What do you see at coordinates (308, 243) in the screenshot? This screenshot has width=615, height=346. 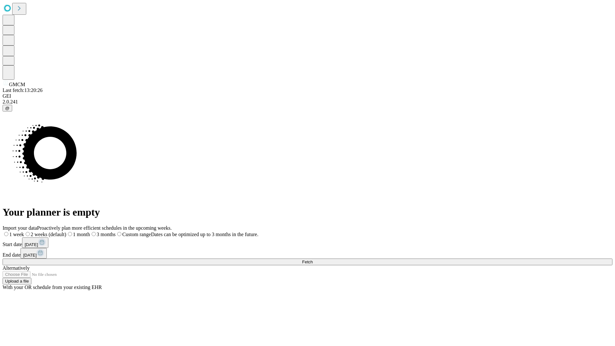 I see `div: Start date` at bounding box center [308, 243].